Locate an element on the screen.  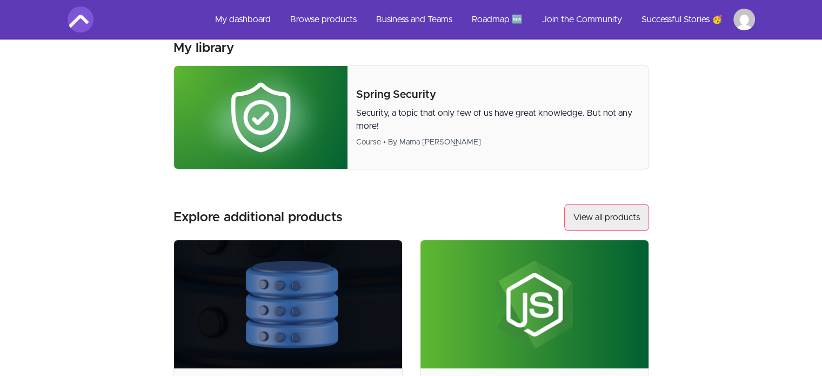
img: Product image for Spring Security is located at coordinates (261, 117).